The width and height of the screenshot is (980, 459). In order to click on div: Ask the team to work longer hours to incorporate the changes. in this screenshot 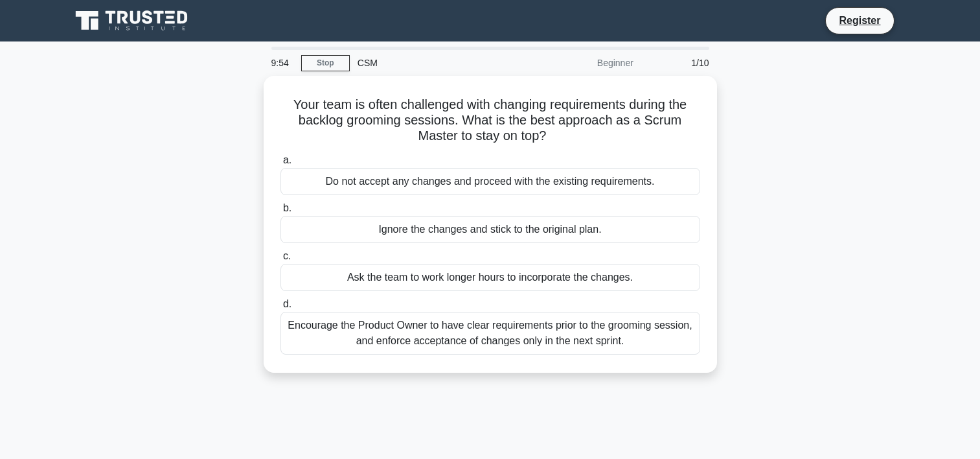, I will do `click(490, 278)`.